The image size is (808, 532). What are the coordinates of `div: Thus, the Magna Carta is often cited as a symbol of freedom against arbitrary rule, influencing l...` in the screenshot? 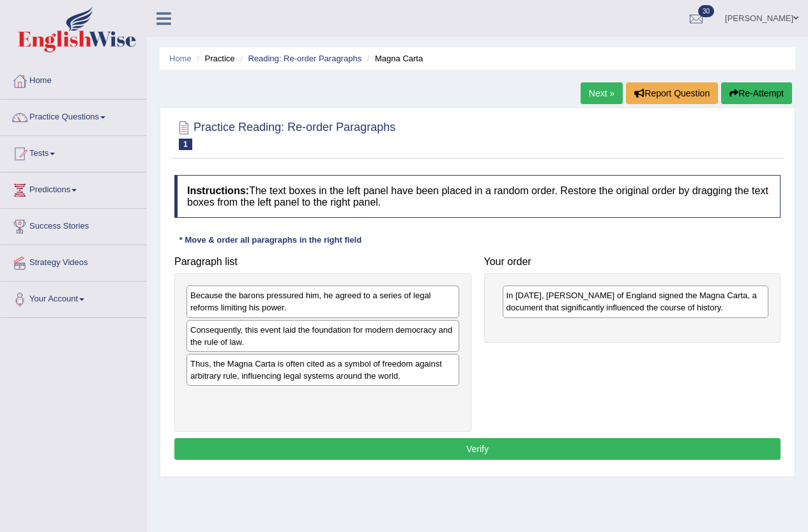 It's located at (322, 370).